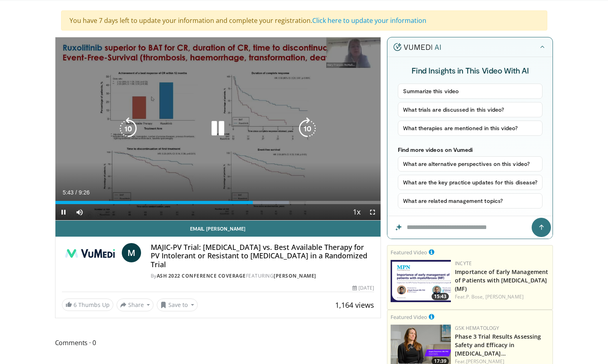  What do you see at coordinates (135, 305) in the screenshot?
I see `button: Share` at bounding box center [135, 305].